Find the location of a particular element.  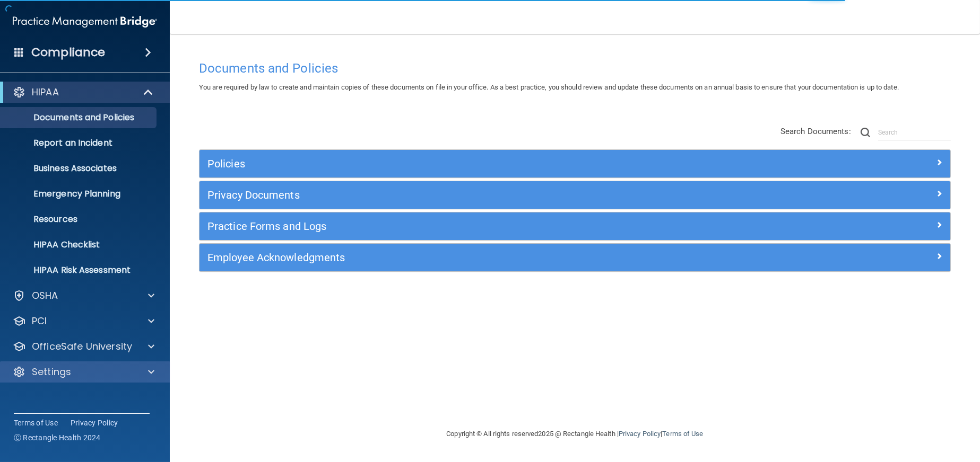

h4: Compliance is located at coordinates (68, 53).